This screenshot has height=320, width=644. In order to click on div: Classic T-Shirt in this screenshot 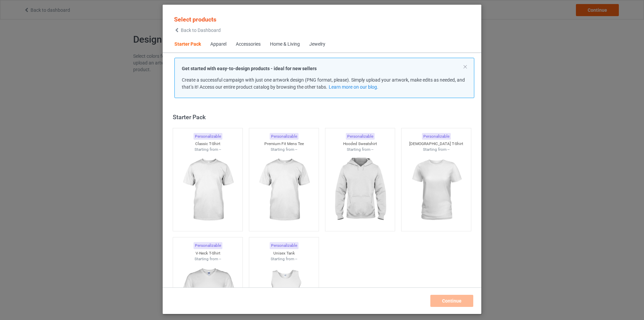, I will do `click(208, 144)`.